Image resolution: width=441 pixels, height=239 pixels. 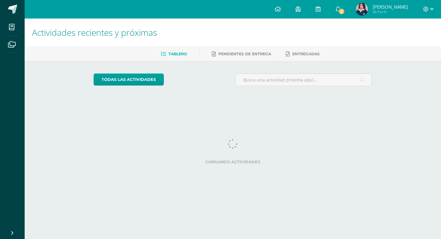 I want to click on span: Pendientes de entrega, so click(x=245, y=54).